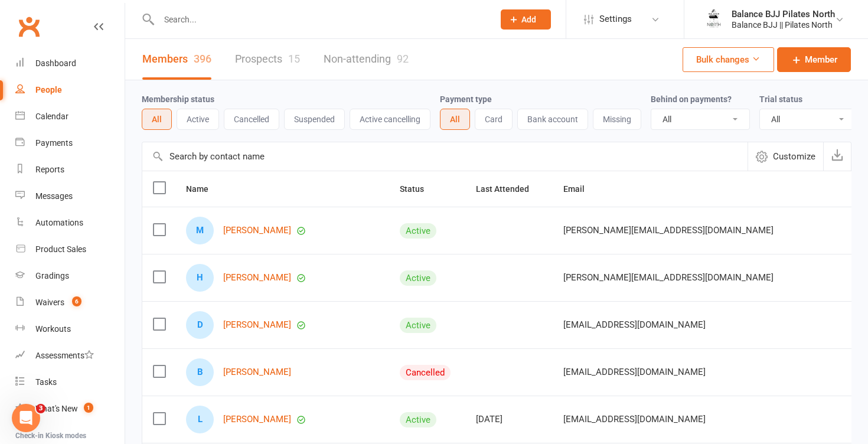 Image resolution: width=868 pixels, height=444 pixels. What do you see at coordinates (70, 409) in the screenshot?
I see `a: What's New1` at bounding box center [70, 409].